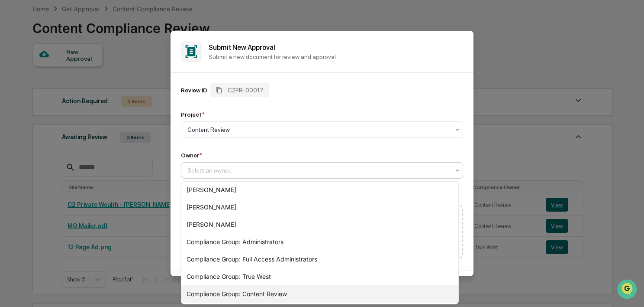 The width and height of the screenshot is (644, 307). Describe the element at coordinates (320, 242) in the screenshot. I see `div: Compliance Group: Administrators` at that location.